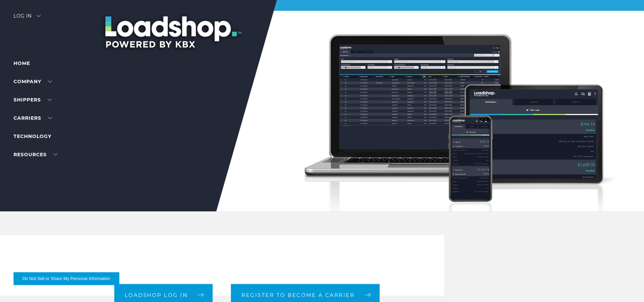 The height and width of the screenshot is (302, 644). What do you see at coordinates (66, 278) in the screenshot?
I see `button: Do Not Sell or Share My Personal Information` at bounding box center [66, 278].